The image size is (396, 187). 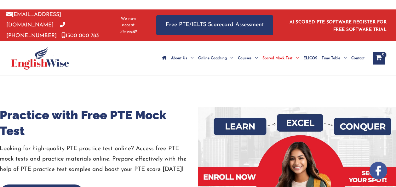 I want to click on a: AI SCORED PTE SOFTWARE REGISTER FOR FREE SOFTWARE TRIAL, so click(x=338, y=26).